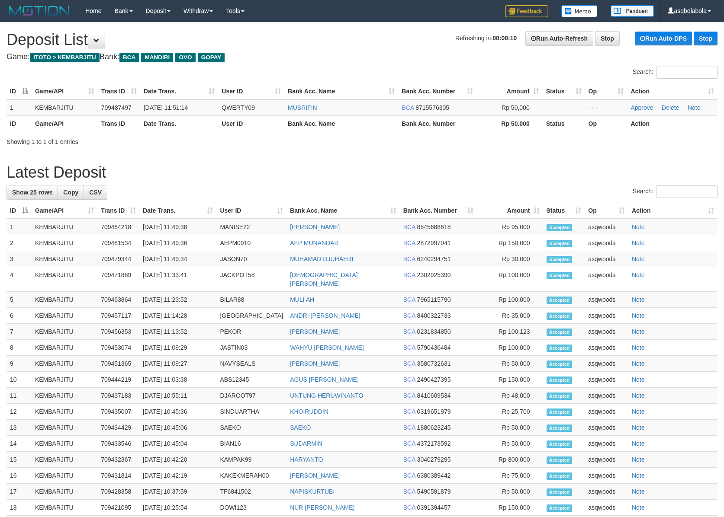 The image size is (724, 517). I want to click on th: Trans ID: activate to sort column ascending, so click(119, 91).